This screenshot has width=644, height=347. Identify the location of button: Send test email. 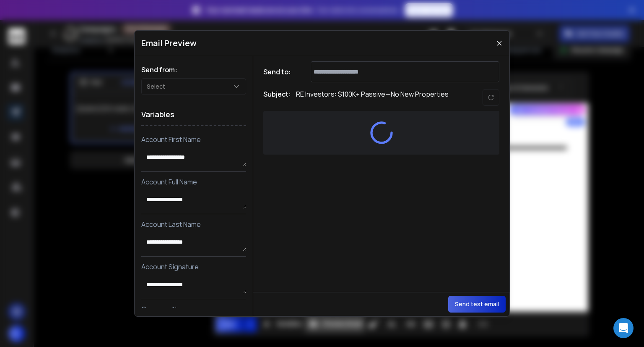
(477, 304).